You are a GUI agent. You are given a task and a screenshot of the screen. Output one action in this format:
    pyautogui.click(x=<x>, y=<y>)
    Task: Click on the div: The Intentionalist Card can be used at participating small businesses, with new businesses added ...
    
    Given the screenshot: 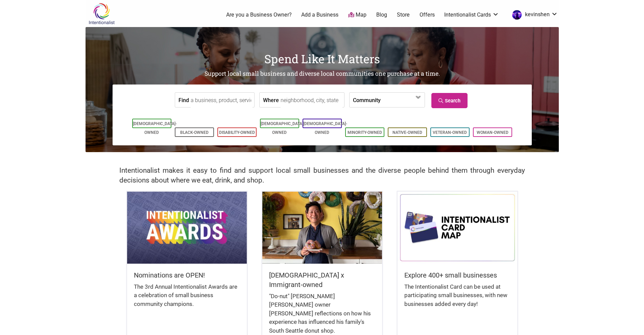 What is the action you would take?
    pyautogui.click(x=457, y=299)
    